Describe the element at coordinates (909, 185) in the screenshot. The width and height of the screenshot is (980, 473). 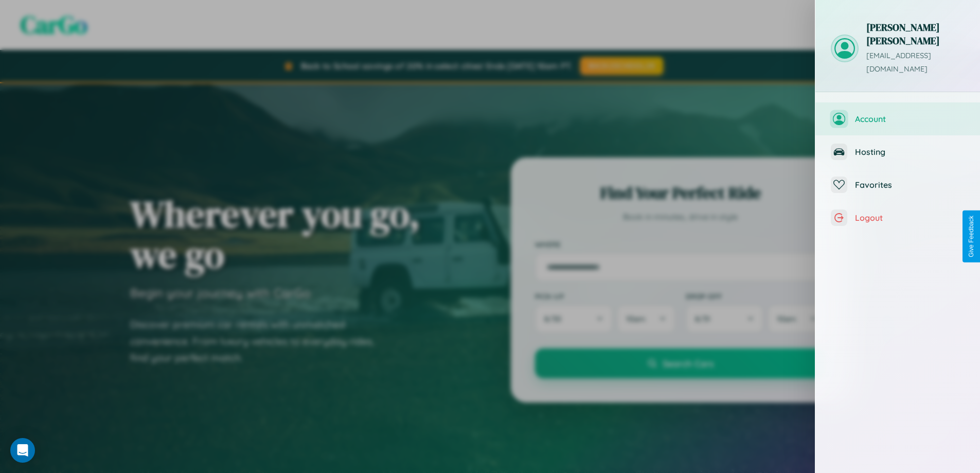
I see `span: Favorites` at that location.